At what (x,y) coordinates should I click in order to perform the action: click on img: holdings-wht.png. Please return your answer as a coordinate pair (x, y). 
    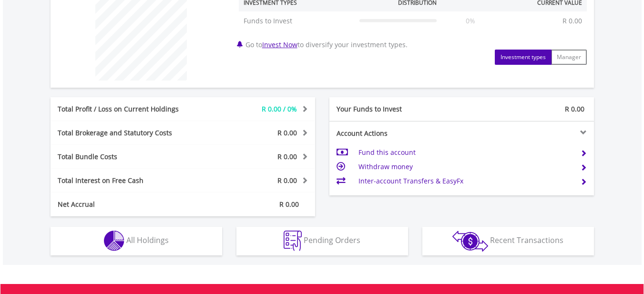
    Looking at the image, I should click on (114, 241).